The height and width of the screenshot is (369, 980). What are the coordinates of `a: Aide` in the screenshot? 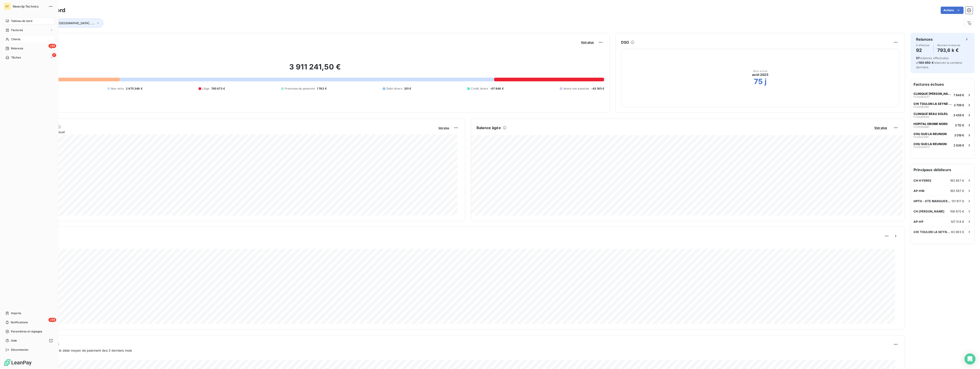 It's located at (29, 341).